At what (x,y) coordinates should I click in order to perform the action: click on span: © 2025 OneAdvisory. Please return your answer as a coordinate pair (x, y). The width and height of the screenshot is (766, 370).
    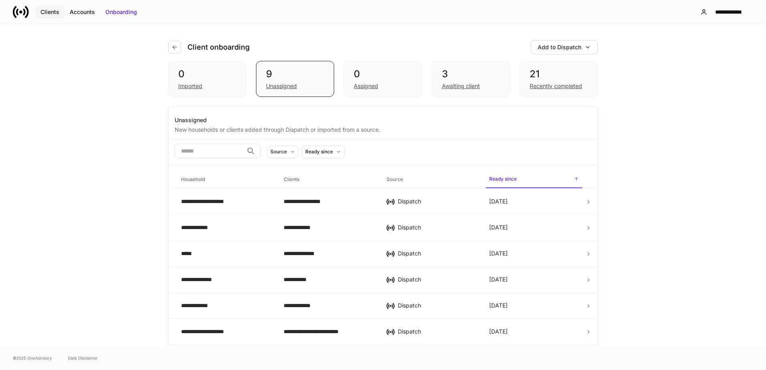
    Looking at the image, I should click on (32, 358).